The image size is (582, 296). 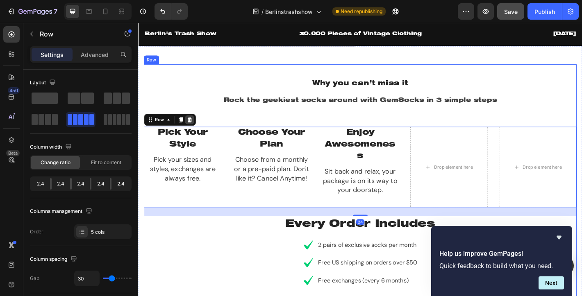 I want to click on button: 7, so click(x=32, y=11).